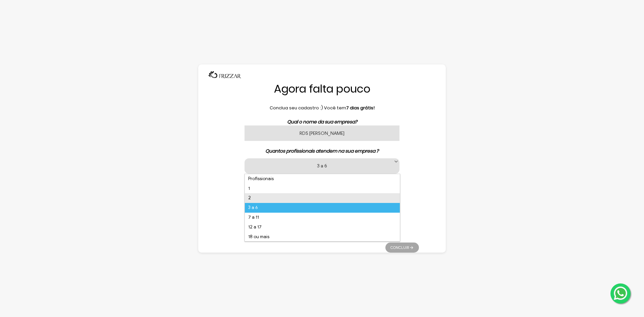 The image size is (644, 317). What do you see at coordinates (322, 122) in the screenshot?
I see `p: Qual o nome da sua empresa?` at bounding box center [322, 122].